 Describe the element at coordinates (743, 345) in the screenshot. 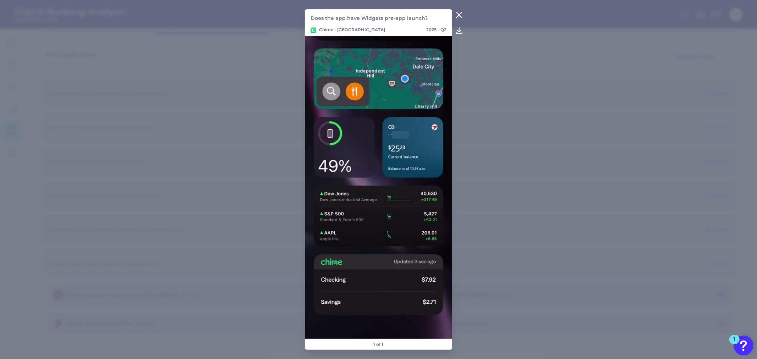

I see `button: Open Resource Center, 1 new notification` at that location.